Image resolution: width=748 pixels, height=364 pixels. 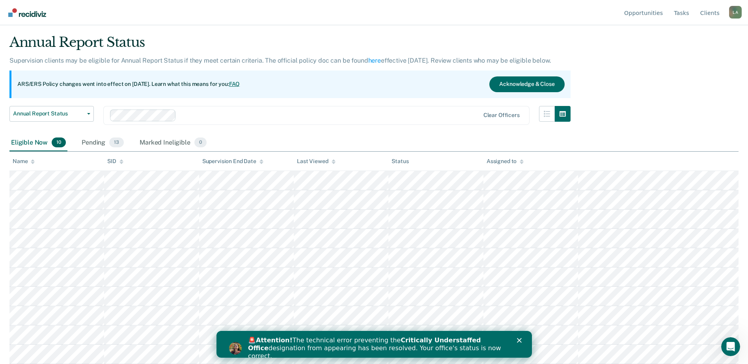 I want to click on a: here, so click(x=375, y=60).